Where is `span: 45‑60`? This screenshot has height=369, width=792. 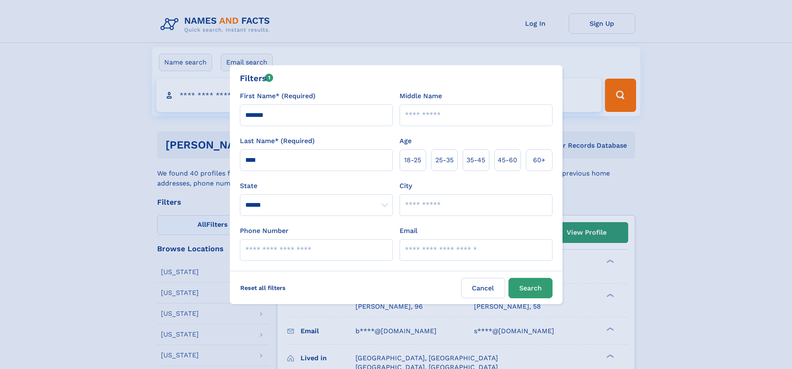 span: 45‑60 is located at coordinates (507, 160).